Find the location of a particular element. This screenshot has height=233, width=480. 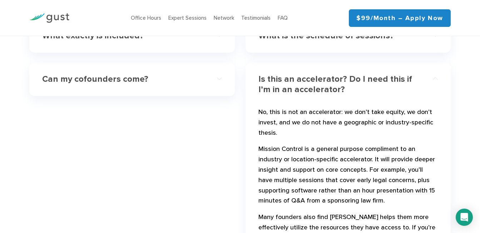

a: Office Hours is located at coordinates (146, 18).